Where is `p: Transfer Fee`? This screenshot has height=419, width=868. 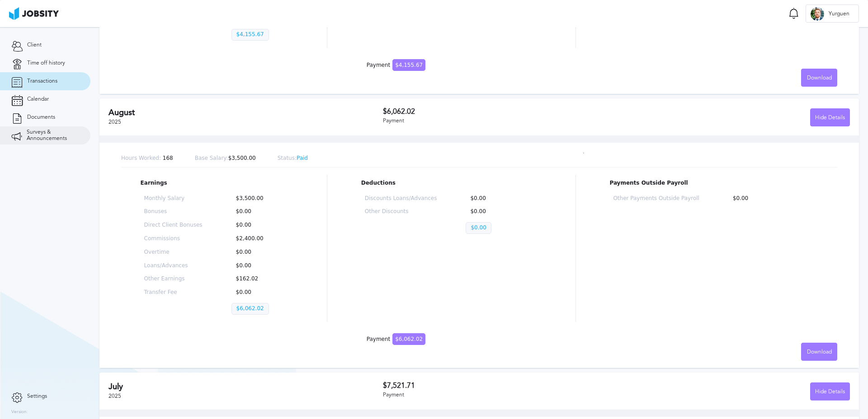 p: Transfer Fee is located at coordinates (173, 293).